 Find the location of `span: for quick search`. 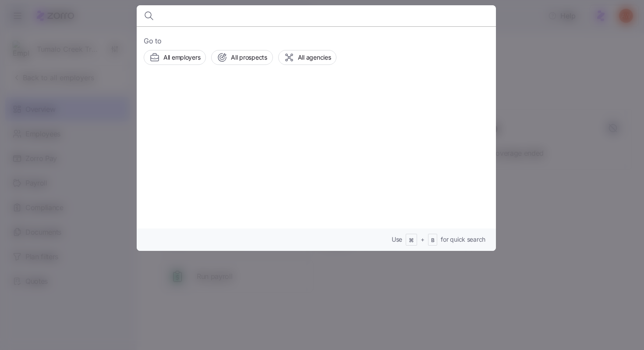

span: for quick search is located at coordinates (463, 240).